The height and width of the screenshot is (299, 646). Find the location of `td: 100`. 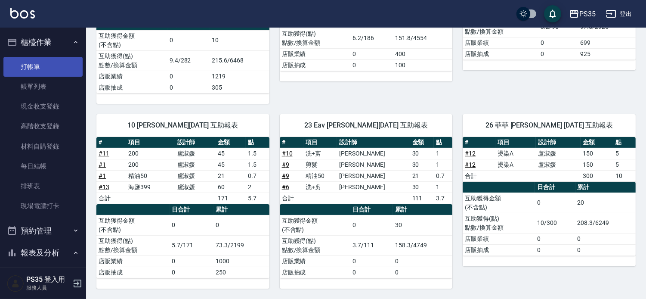

td: 100 is located at coordinates (423, 65).